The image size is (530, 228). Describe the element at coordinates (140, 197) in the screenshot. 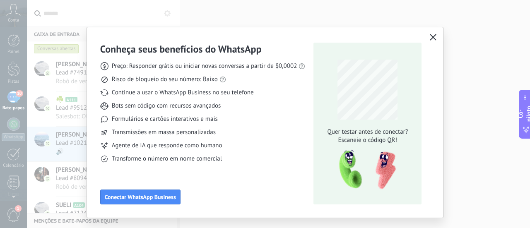

I see `font: Conectar WhatsApp Business` at that location.